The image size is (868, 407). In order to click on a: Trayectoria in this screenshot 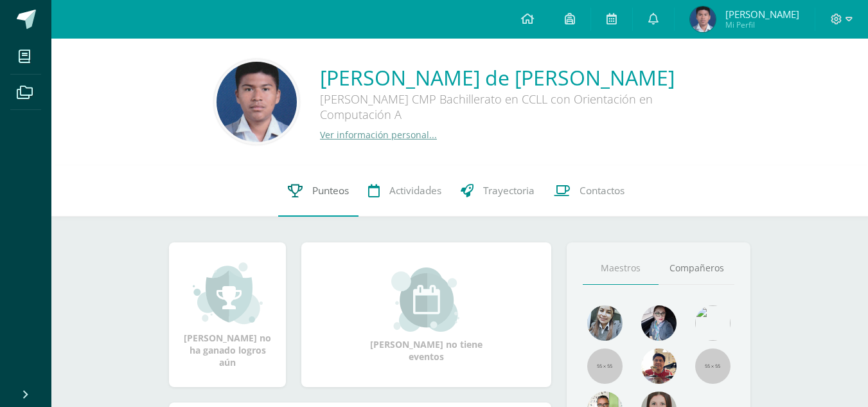, I will do `click(498, 191)`.